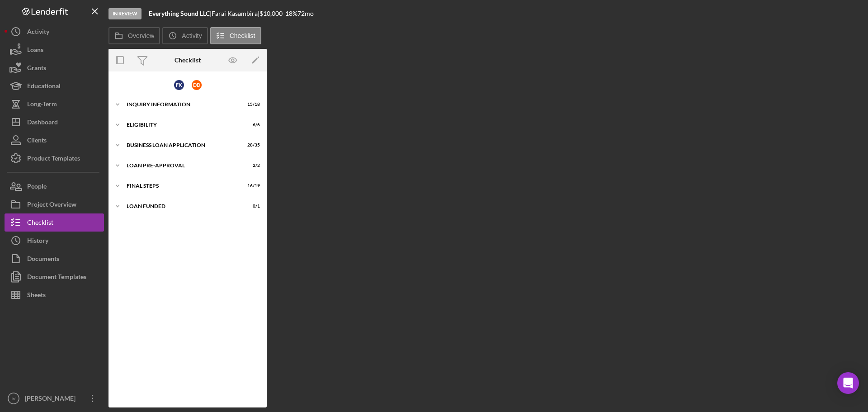 The image size is (868, 412). I want to click on div: 18 %, so click(291, 13).